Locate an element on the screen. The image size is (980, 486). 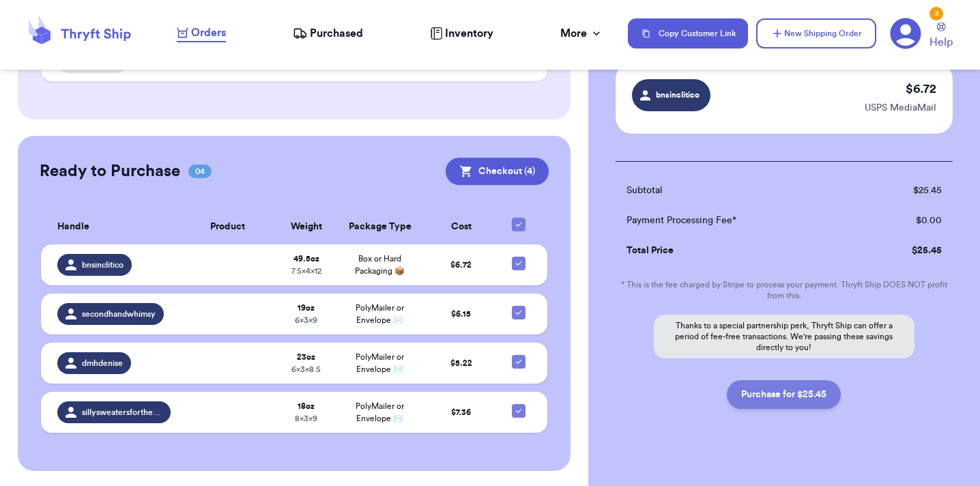
p: * This is the fee charged by Stripe to process your payment. Thryft Ship DOES NOT profit from this. is located at coordinates (784, 290).